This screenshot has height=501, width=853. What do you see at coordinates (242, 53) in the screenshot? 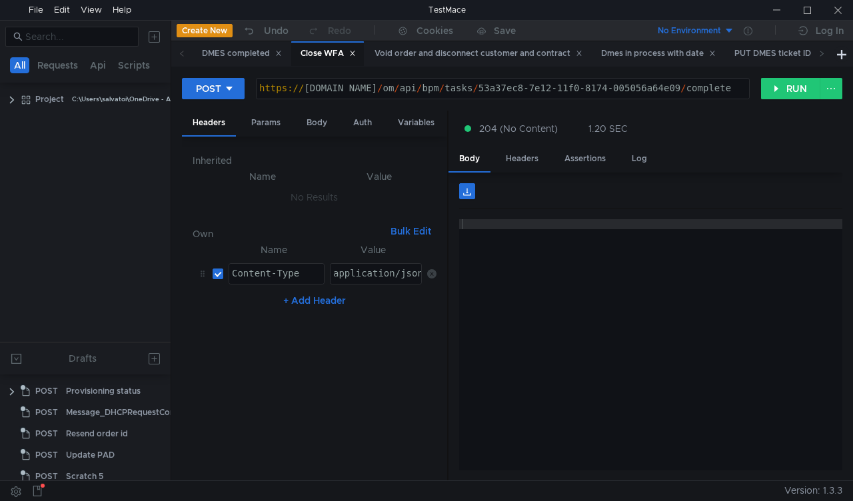
I see `div: DMES completed` at bounding box center [242, 53].